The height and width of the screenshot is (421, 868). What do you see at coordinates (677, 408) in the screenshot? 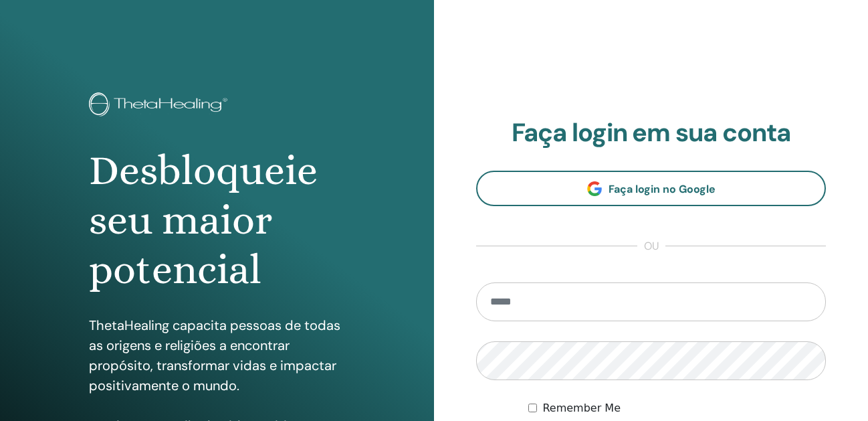
I see `div: Keep me authenticated indefinitely or until I manually logout` at bounding box center [677, 408].